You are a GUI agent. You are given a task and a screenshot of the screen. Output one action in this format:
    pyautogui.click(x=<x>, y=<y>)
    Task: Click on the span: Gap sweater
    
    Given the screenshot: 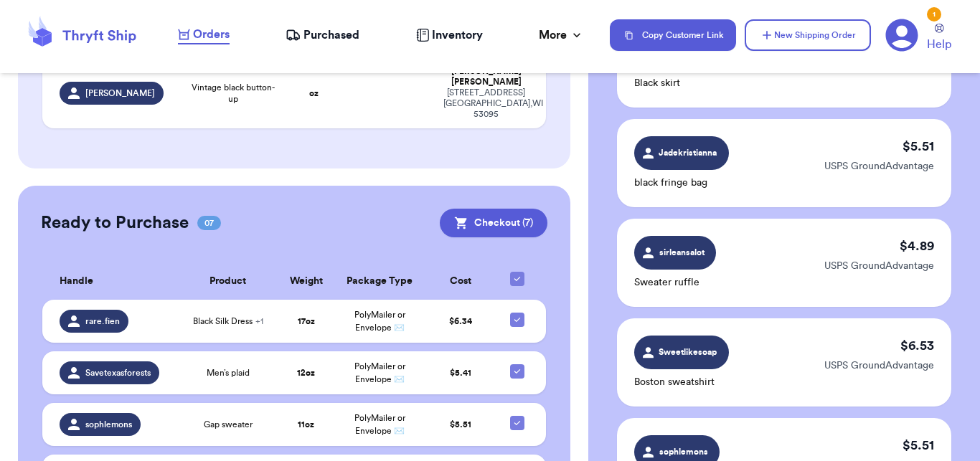 What is the action you would take?
    pyautogui.click(x=228, y=424)
    